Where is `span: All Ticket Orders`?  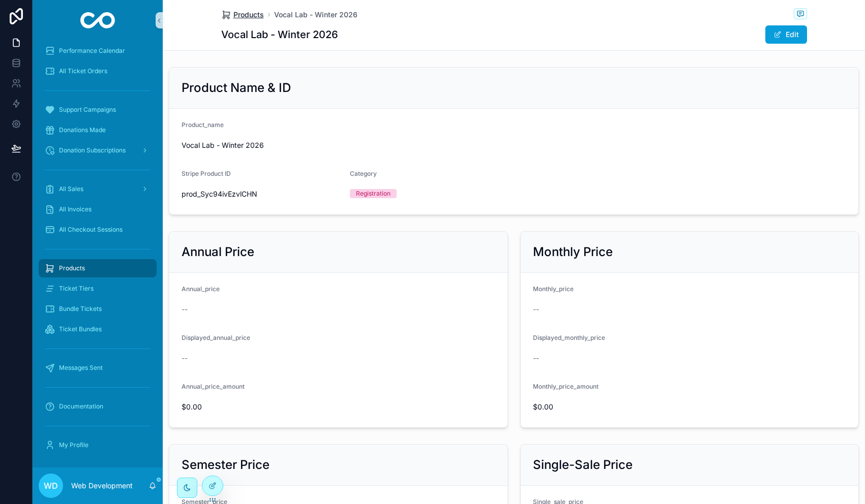
span: All Ticket Orders is located at coordinates (83, 71).